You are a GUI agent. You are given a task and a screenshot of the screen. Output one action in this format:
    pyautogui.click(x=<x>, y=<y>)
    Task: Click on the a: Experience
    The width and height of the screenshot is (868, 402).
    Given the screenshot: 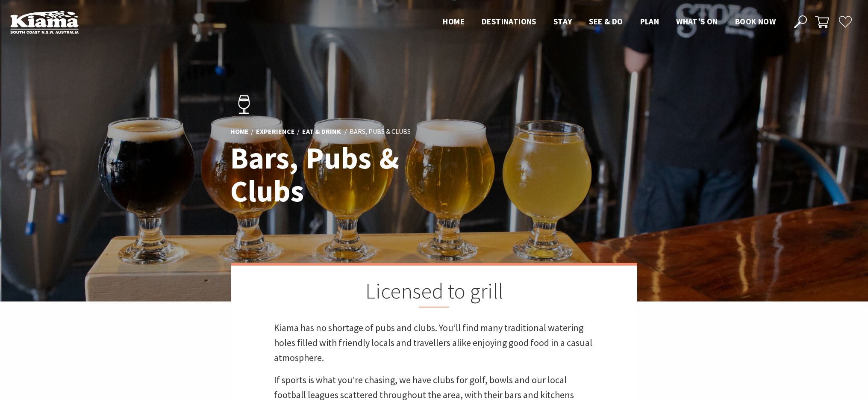 What is the action you would take?
    pyautogui.click(x=275, y=132)
    